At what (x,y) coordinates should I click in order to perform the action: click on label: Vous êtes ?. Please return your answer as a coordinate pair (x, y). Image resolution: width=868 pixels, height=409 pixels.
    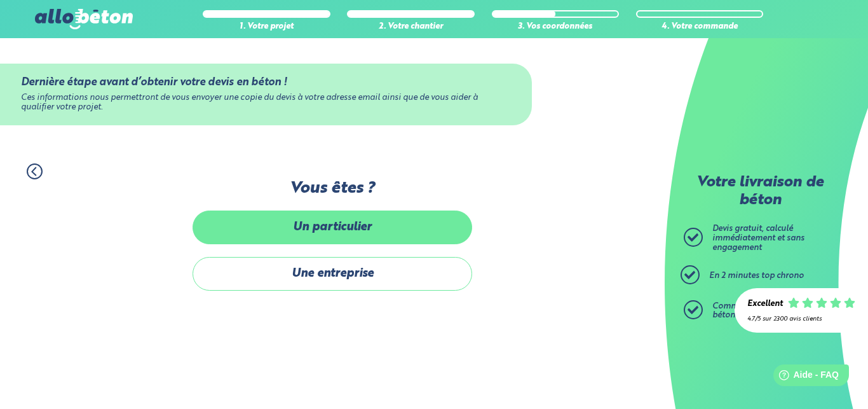
    Looking at the image, I should click on (333, 188).